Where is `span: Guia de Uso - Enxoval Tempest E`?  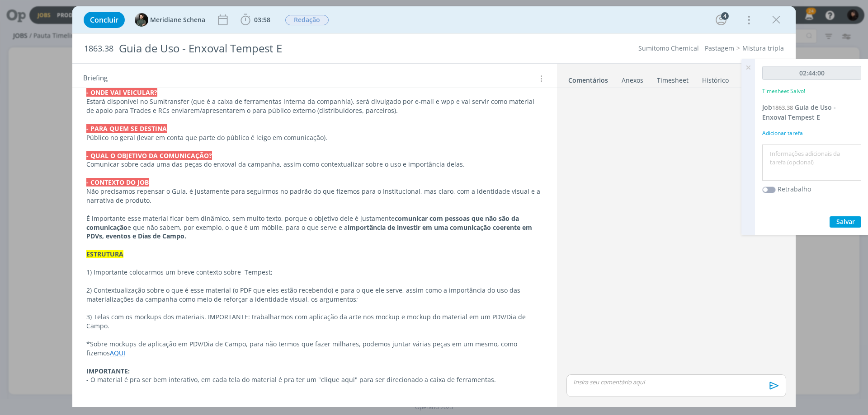 span: Guia de Uso - Enxoval Tempest E is located at coordinates (799, 112).